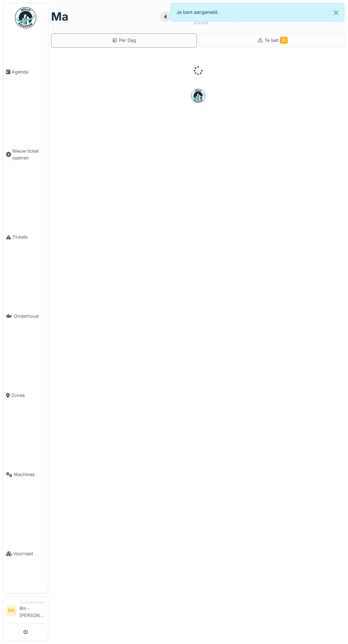  Describe the element at coordinates (26, 395) in the screenshot. I see `a: Zones` at that location.